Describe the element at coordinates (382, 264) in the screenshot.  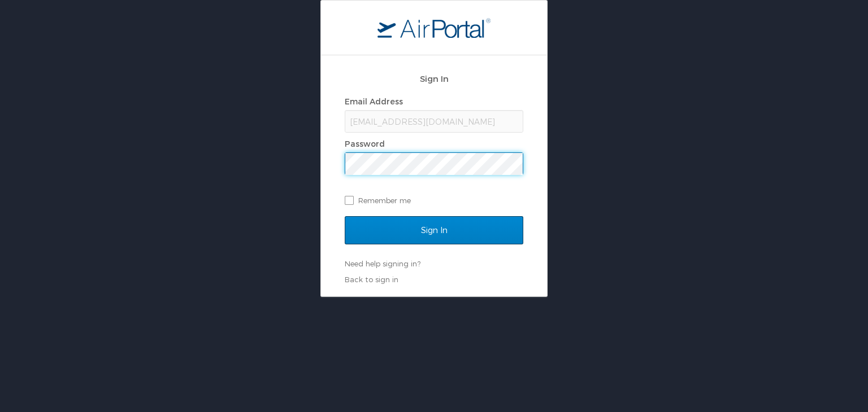
I see `a: Need help signing in?` at that location.